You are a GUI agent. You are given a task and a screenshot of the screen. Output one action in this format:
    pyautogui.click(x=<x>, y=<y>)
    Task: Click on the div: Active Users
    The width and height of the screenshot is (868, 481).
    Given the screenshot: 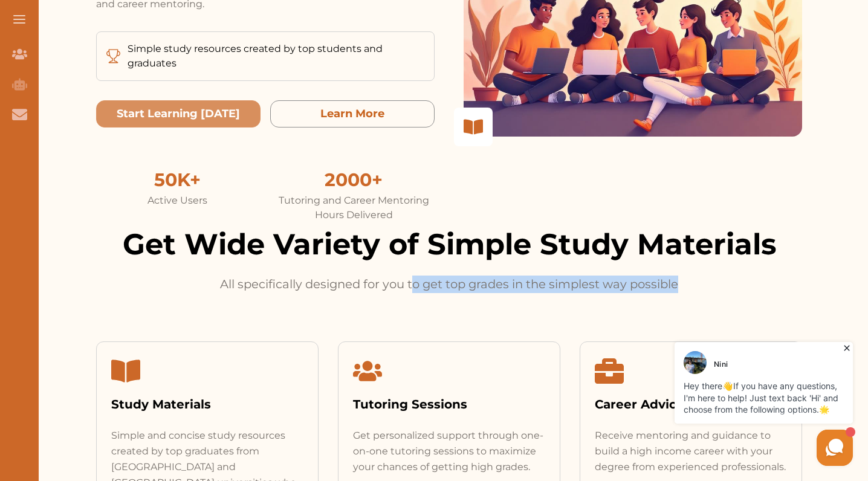 What is the action you would take?
    pyautogui.click(x=177, y=201)
    